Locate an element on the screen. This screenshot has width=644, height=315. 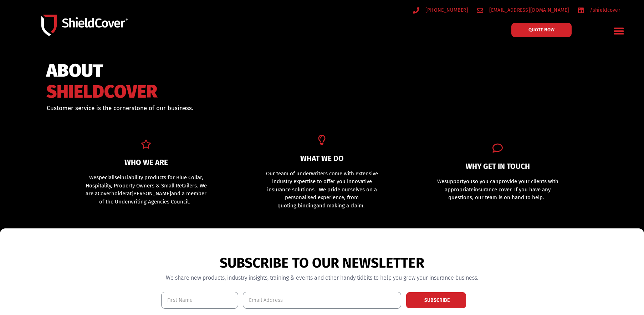
h2: WHY GET IN TOUCH is located at coordinates (497, 167).